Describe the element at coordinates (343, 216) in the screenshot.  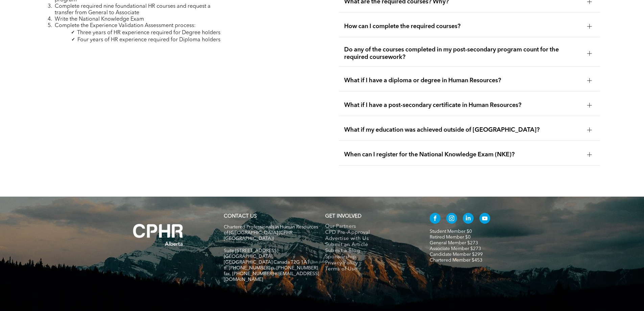
I see `span: GET INVOLVED` at that location.